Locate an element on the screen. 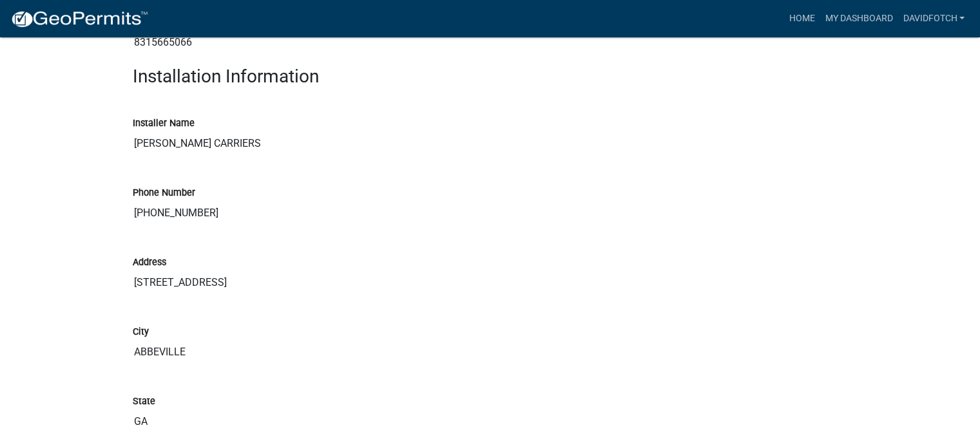 This screenshot has width=980, height=439. a: davidfotch is located at coordinates (933, 19).